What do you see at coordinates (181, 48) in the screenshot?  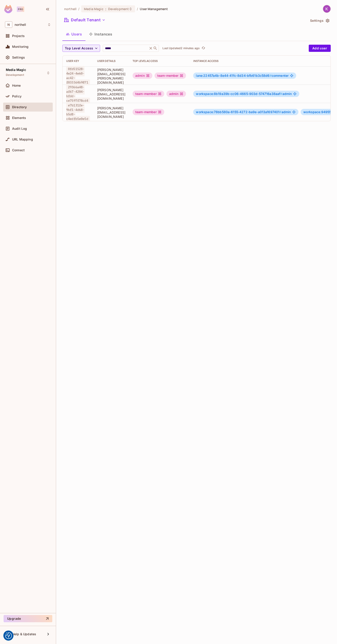 I see `p: Last Updated 2 minutes ago` at bounding box center [181, 48].